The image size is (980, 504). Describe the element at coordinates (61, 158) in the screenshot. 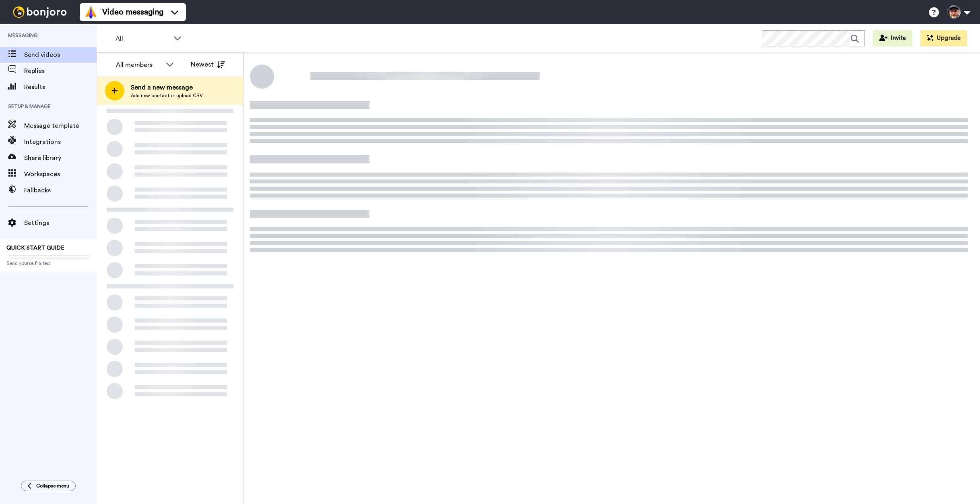

I see `span: Share library` at that location.